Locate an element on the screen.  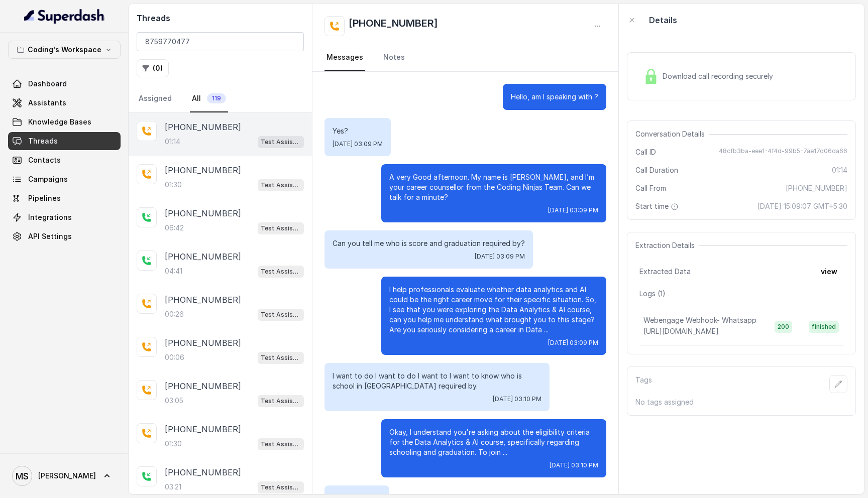
span: Extracted Data is located at coordinates (665, 271).